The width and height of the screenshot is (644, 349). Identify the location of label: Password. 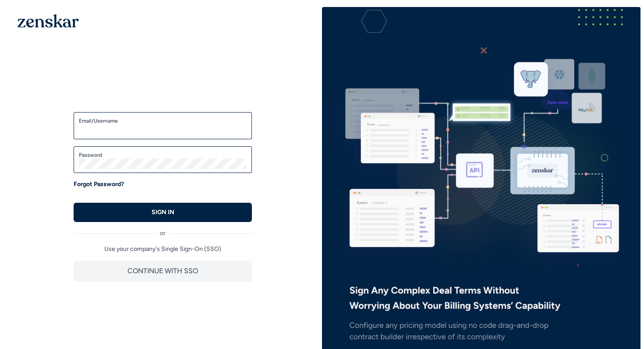
(162, 155).